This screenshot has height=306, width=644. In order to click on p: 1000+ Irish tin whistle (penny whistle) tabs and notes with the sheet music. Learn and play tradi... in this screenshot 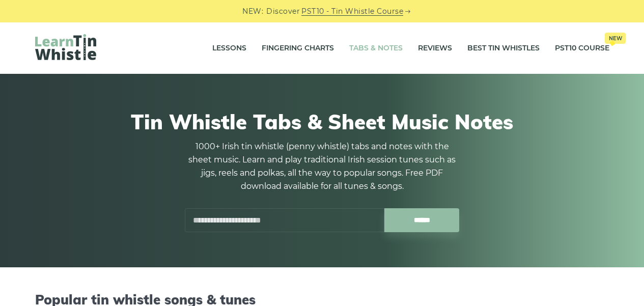, I will do `click(322, 166)`.